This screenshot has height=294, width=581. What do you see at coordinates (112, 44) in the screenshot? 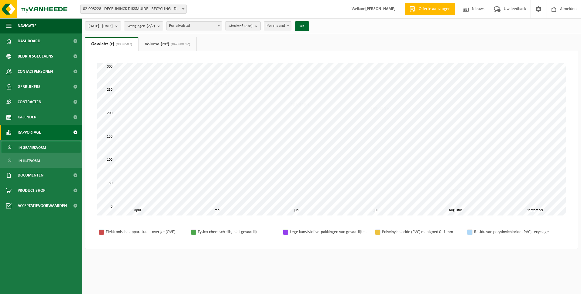
I see `a: Gewicht (t)` at bounding box center [112, 44].